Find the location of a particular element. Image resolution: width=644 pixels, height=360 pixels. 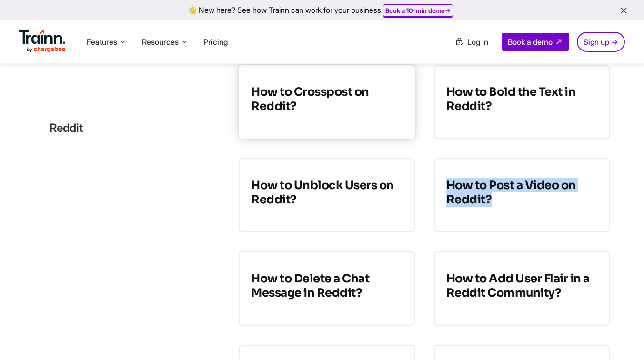

img: Trainn Logo is located at coordinates (42, 41).